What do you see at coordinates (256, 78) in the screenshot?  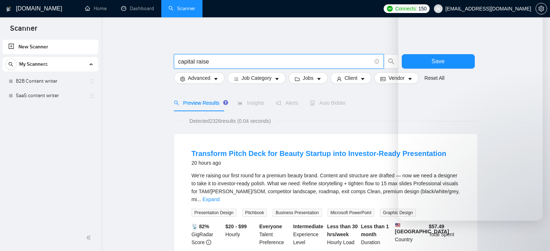 I see `span: Job Category` at bounding box center [256, 78].